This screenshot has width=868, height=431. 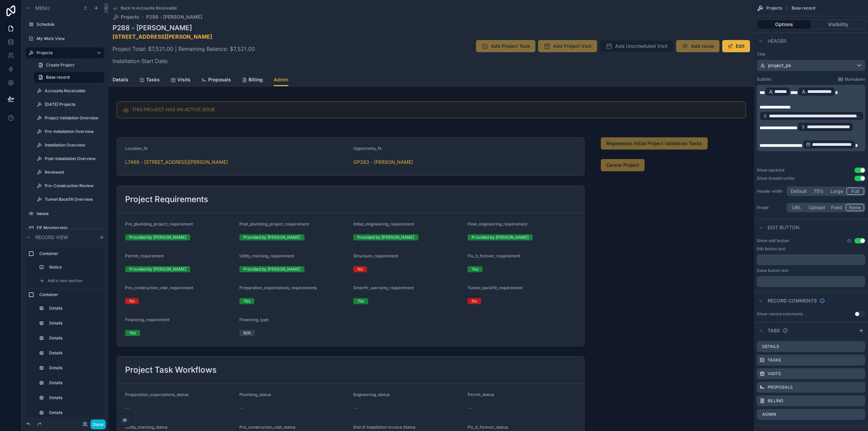 I want to click on a: FIF Membership, so click(x=69, y=228).